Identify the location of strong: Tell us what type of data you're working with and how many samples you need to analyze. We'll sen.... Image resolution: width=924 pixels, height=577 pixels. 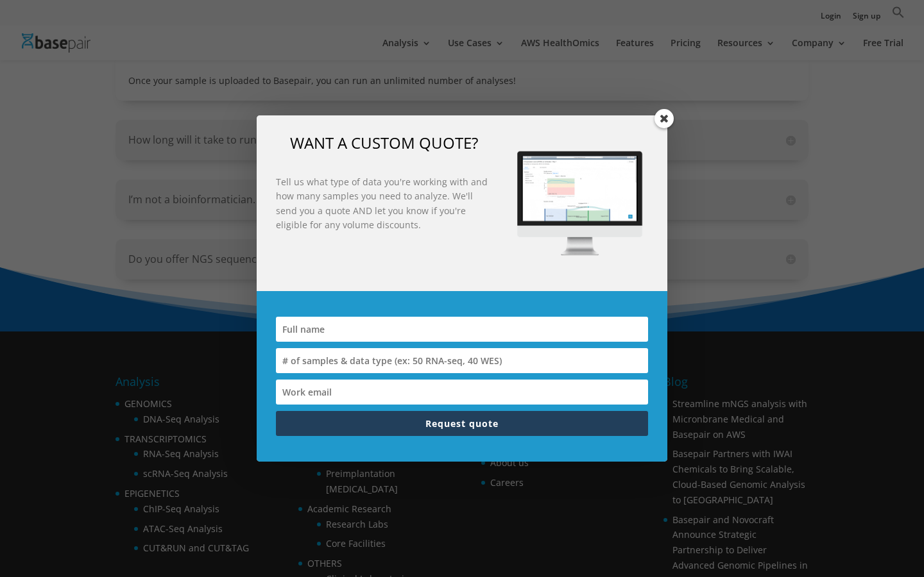
(382, 203).